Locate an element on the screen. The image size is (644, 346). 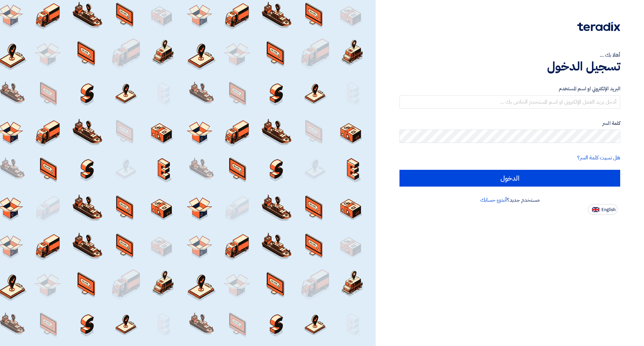
a: هل نسيت كلمة السر؟ is located at coordinates (599, 158).